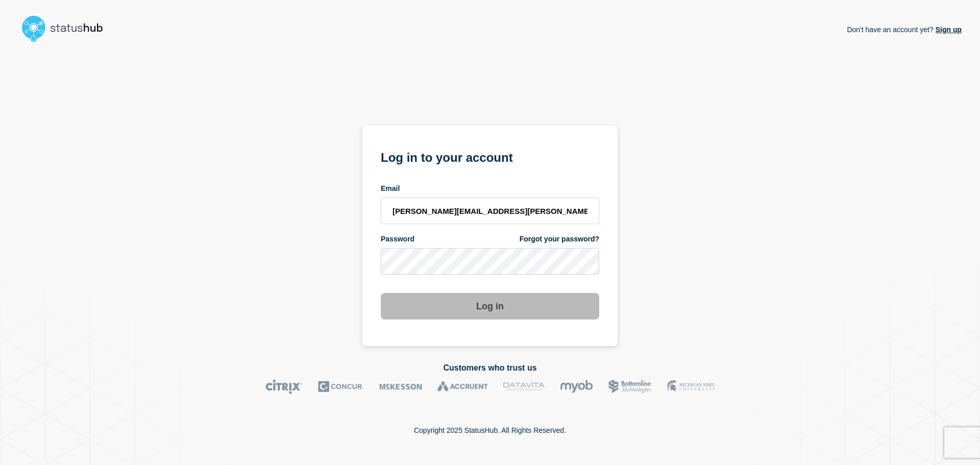 The height and width of the screenshot is (465, 980). Describe the element at coordinates (630, 386) in the screenshot. I see `img: Bottomline logo` at that location.